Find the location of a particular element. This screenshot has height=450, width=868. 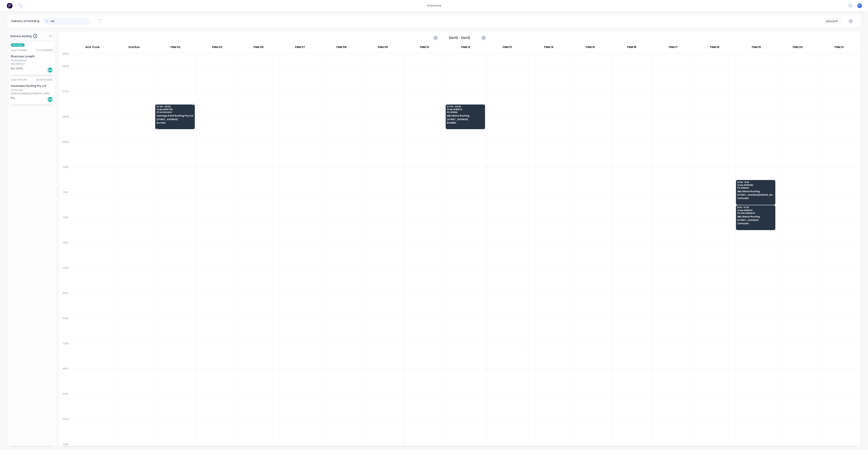

div: FNM 13 is located at coordinates (507, 48).